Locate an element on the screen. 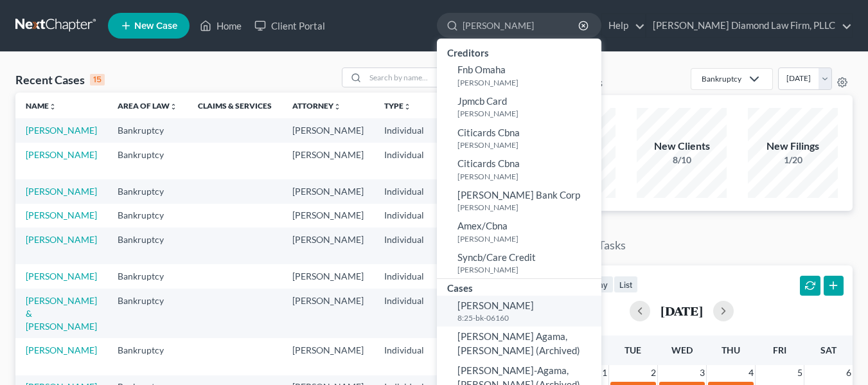 The image size is (868, 385). span: New Case is located at coordinates (155, 26).